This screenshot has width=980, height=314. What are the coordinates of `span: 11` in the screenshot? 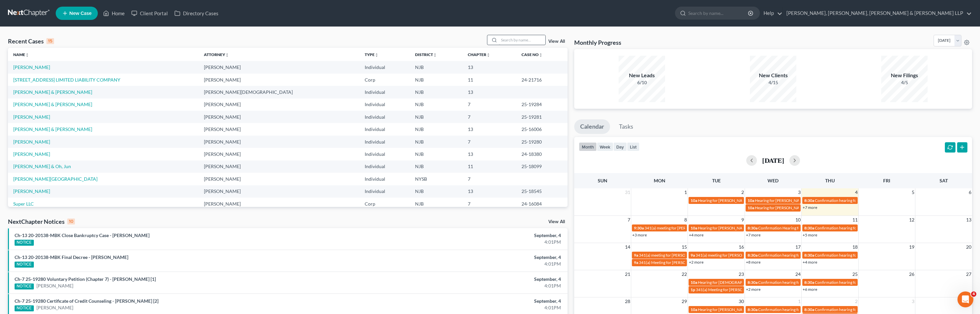 It's located at (855, 220).